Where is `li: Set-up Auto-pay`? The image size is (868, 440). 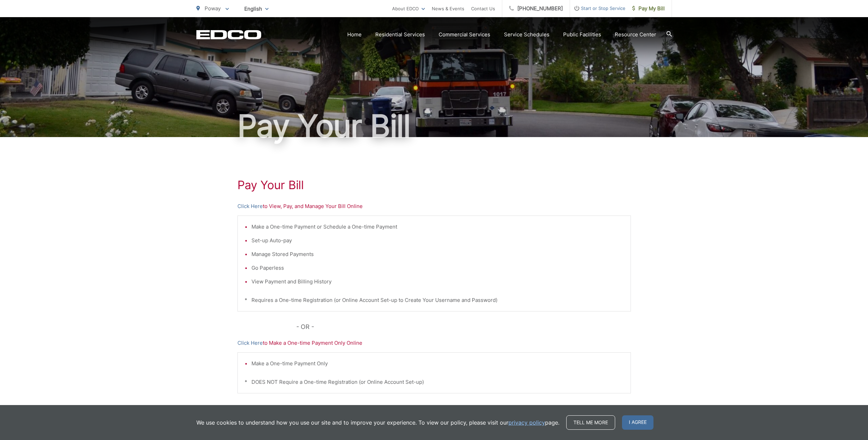
li: Set-up Auto-pay is located at coordinates (438, 240).